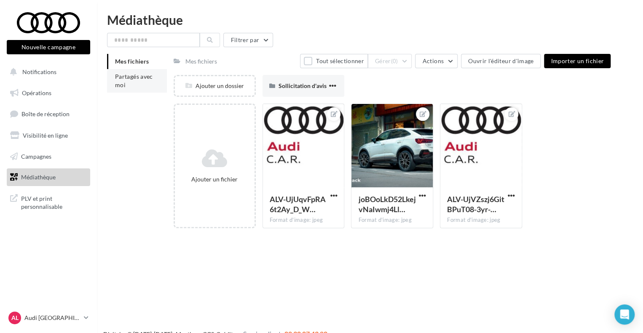 This screenshot has height=333, width=643. Describe the element at coordinates (297, 204) in the screenshot. I see `span: ALV-UjUqvFpRA6t2Ay_D_W1xcPZWYL84Aktv2VgtqqgIEcawk5KJjPOe` at that location.